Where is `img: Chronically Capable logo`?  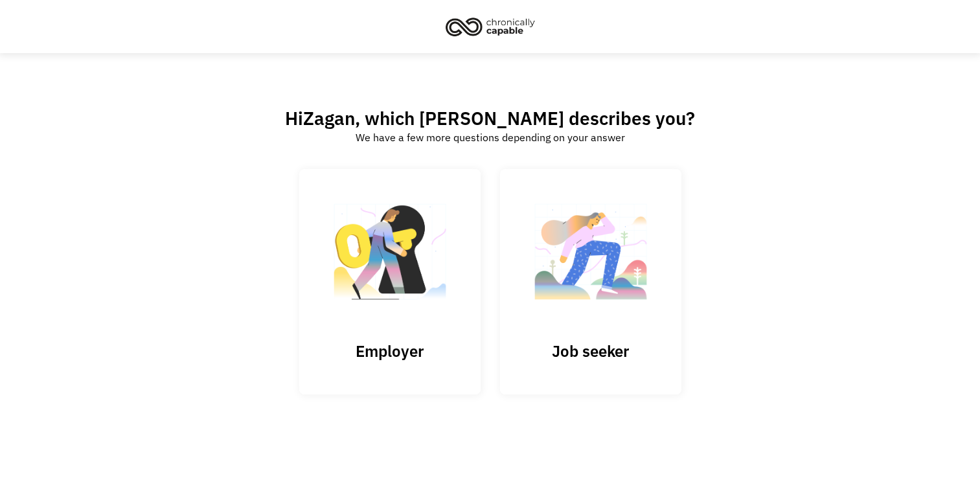 img: Chronically Capable logo is located at coordinates (490, 27).